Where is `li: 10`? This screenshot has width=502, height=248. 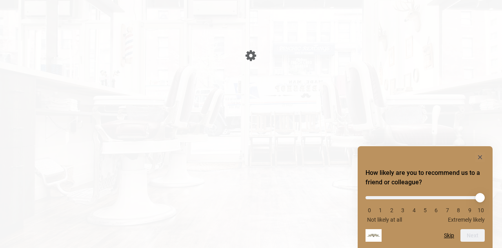 li: 10 is located at coordinates (481, 210).